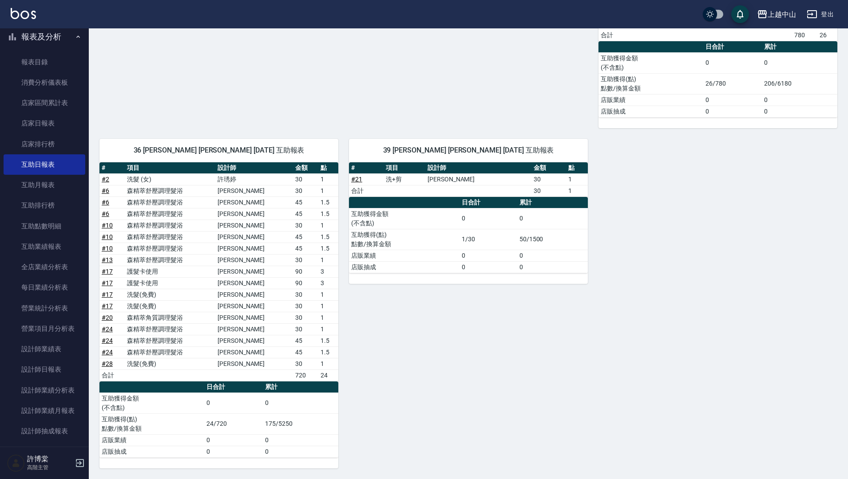  What do you see at coordinates (44, 206) in the screenshot?
I see `a: 互助排行榜` at bounding box center [44, 206].